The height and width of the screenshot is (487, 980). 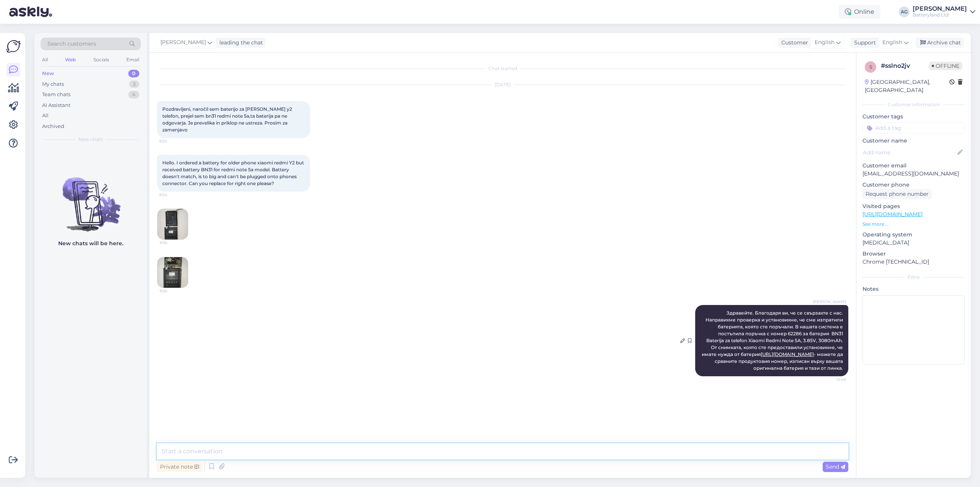 I want to click on div: Customer, so click(x=793, y=43).